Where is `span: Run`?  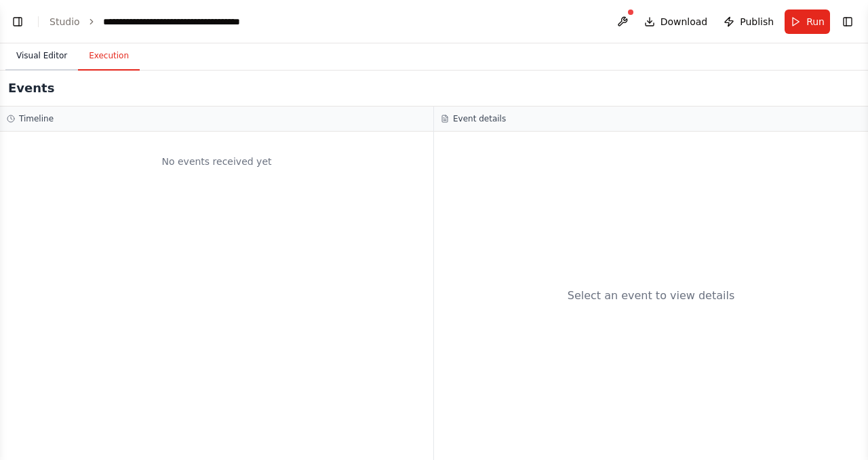 span: Run is located at coordinates (815, 22).